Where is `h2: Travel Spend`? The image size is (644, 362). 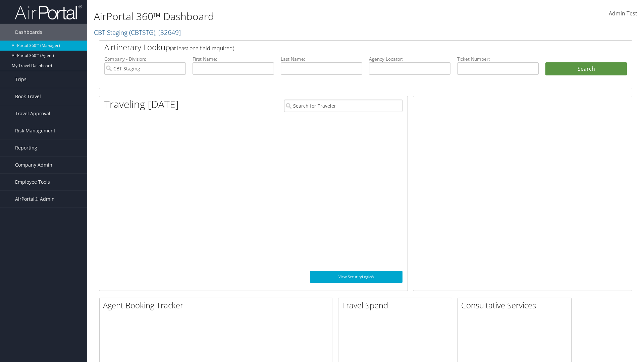
h2: Travel Spend is located at coordinates (397, 305).